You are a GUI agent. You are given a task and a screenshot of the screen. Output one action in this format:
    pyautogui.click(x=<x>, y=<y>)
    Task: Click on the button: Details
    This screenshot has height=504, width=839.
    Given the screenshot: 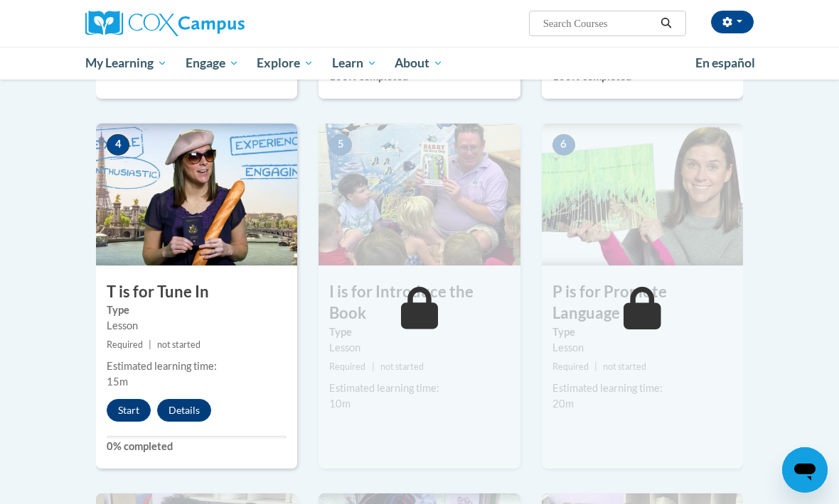 What is the action you would take?
    pyautogui.click(x=184, y=410)
    